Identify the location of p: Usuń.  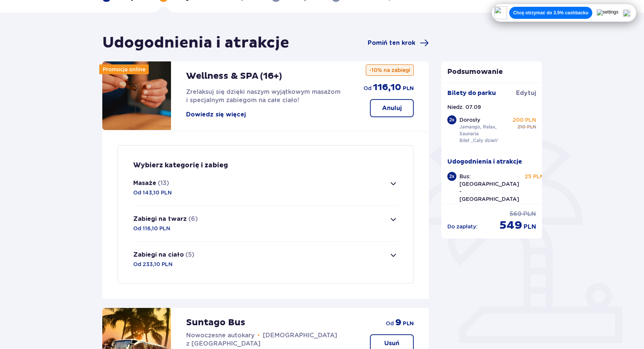
(392, 344).